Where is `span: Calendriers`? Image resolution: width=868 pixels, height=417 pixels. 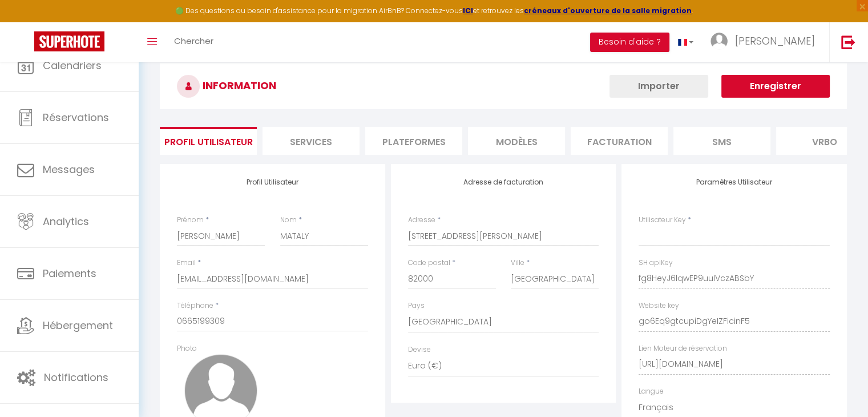 span: Calendriers is located at coordinates (72, 65).